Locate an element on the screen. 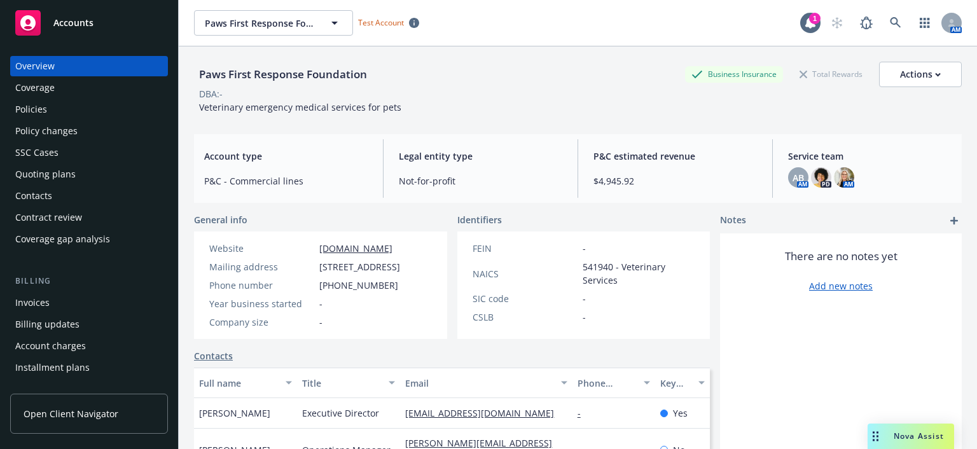  button: Email is located at coordinates (486, 383).